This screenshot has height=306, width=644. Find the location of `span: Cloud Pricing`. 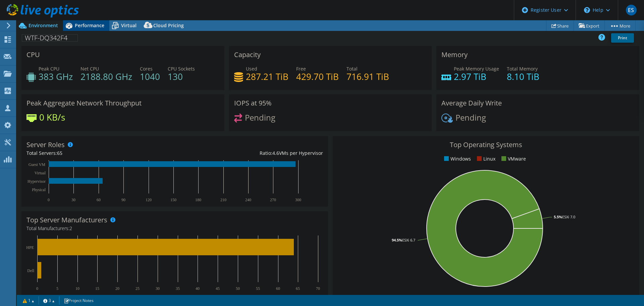

span: Cloud Pricing is located at coordinates (168, 25).